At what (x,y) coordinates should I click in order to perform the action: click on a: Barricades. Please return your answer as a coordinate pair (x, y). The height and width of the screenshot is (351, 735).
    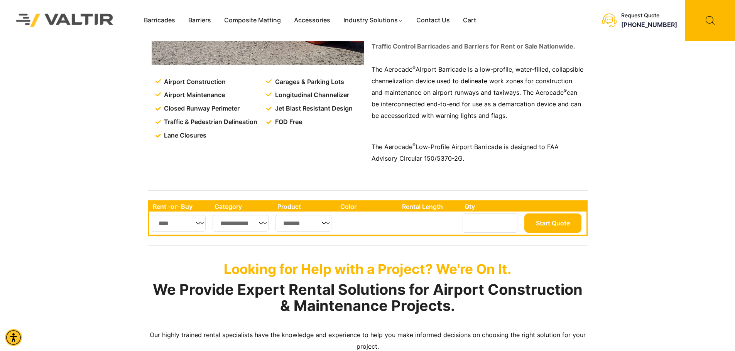
    Looking at the image, I should click on (159, 20).